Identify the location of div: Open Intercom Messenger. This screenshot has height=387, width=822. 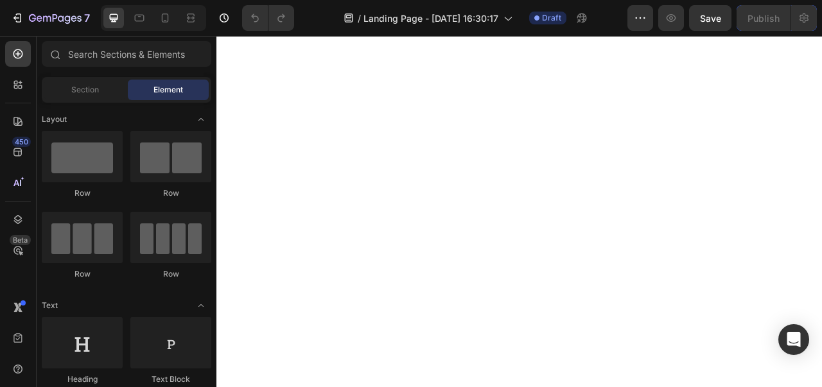
(793, 340).